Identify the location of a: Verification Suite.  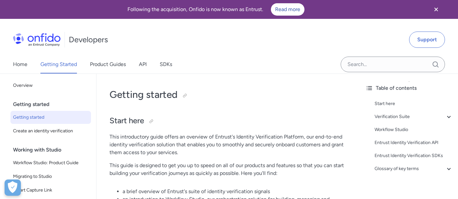
(414, 117).